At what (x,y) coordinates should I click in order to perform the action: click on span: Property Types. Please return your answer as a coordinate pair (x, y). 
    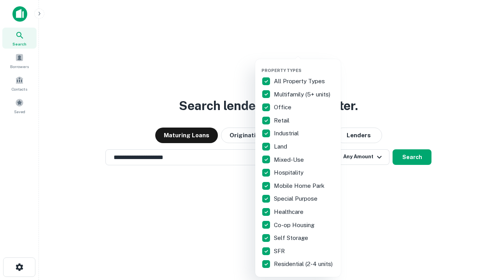
    Looking at the image, I should click on (281, 70).